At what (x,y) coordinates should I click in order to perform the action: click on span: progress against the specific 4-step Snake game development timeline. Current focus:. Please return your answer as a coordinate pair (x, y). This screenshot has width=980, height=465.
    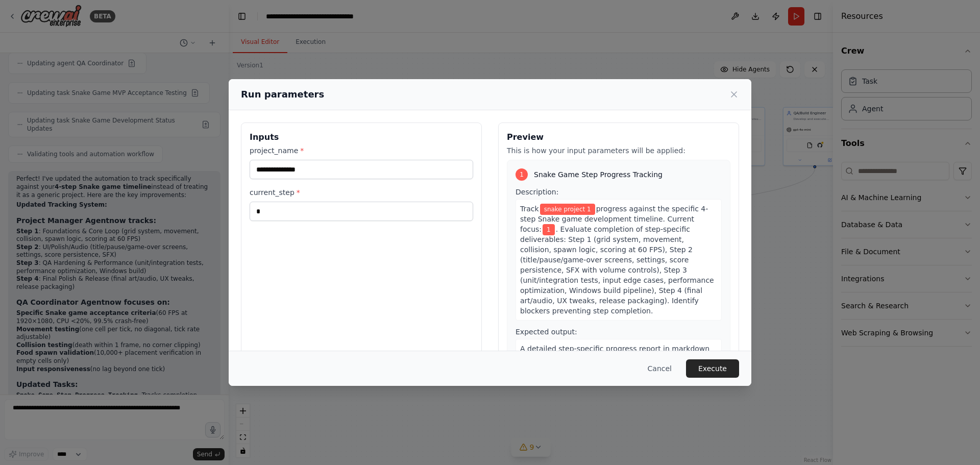
    Looking at the image, I should click on (614, 219).